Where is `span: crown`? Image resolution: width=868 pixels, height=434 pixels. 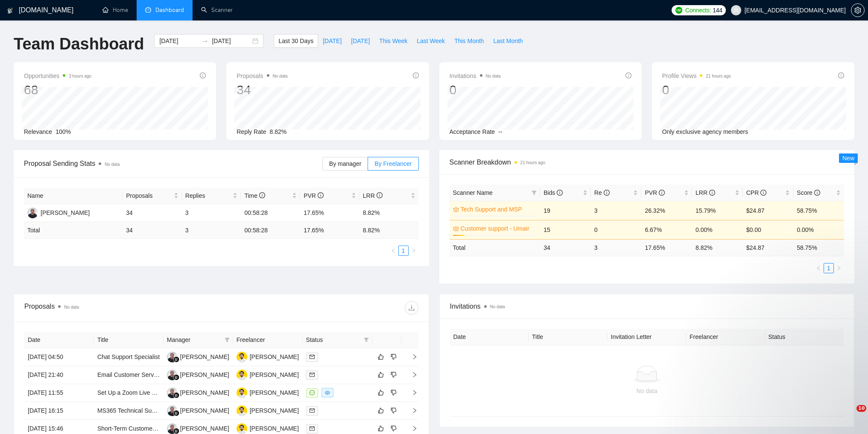 span: crown is located at coordinates (456, 229).